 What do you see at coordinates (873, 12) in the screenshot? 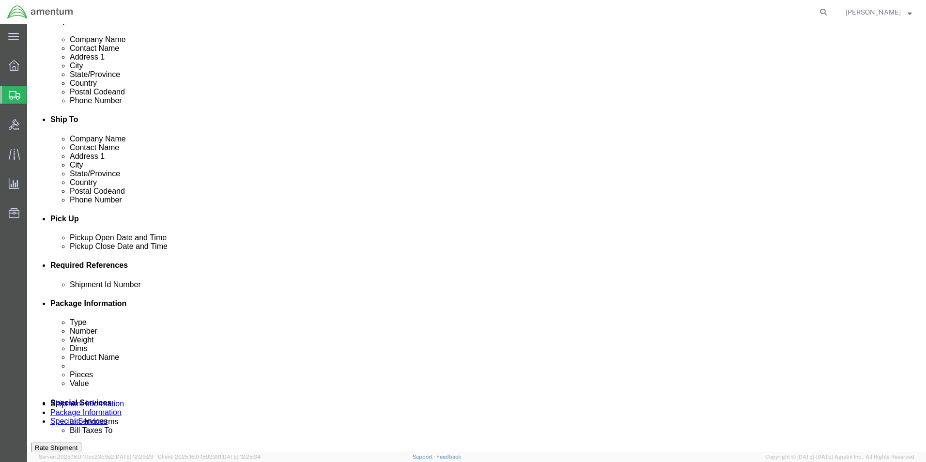
I see `span: Dewayne Jennings` at bounding box center [873, 12].